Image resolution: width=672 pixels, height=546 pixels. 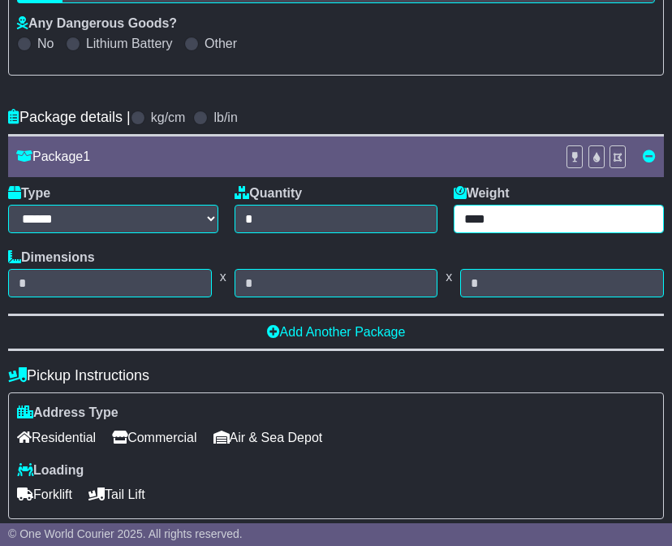 What do you see at coordinates (125, 533) in the screenshot?
I see `span: © One World Courier 2025. All rights reserved.` at bounding box center [125, 533].